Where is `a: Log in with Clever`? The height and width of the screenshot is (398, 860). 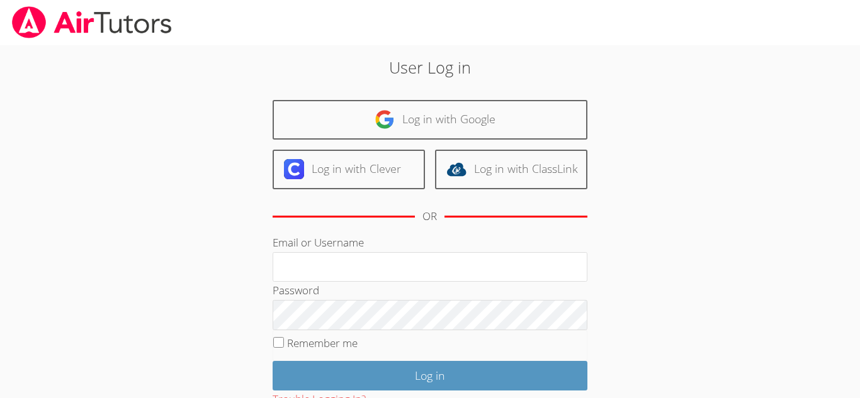
a: Log in with Clever is located at coordinates (349, 169).